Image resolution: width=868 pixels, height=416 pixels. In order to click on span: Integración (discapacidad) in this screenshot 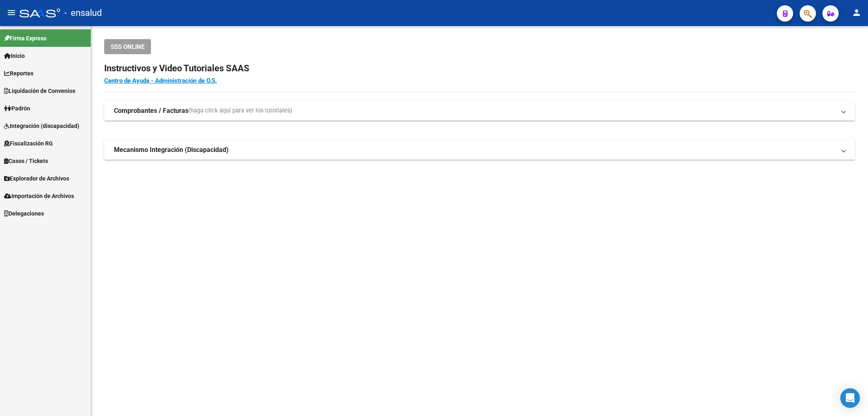, I will do `click(42, 126)`.